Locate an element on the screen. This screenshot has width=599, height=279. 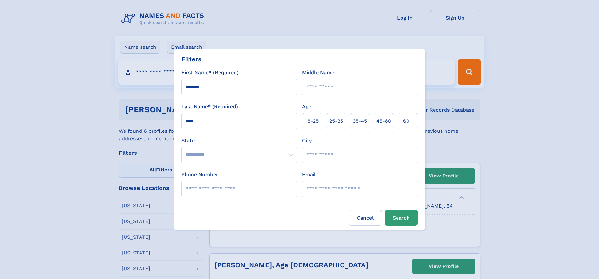
label: First Name* (Required) is located at coordinates (210, 73).